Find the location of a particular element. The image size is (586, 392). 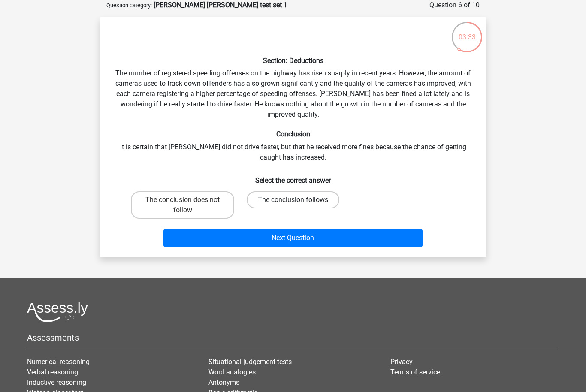

label: The conclusion follows is located at coordinates (293, 200).